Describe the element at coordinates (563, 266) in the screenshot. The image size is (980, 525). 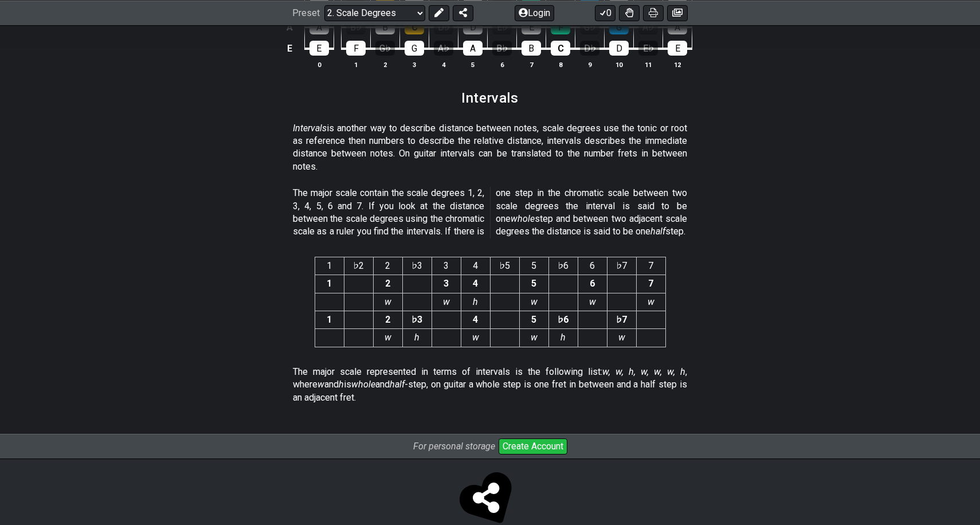
I see `th: ♭6` at that location.